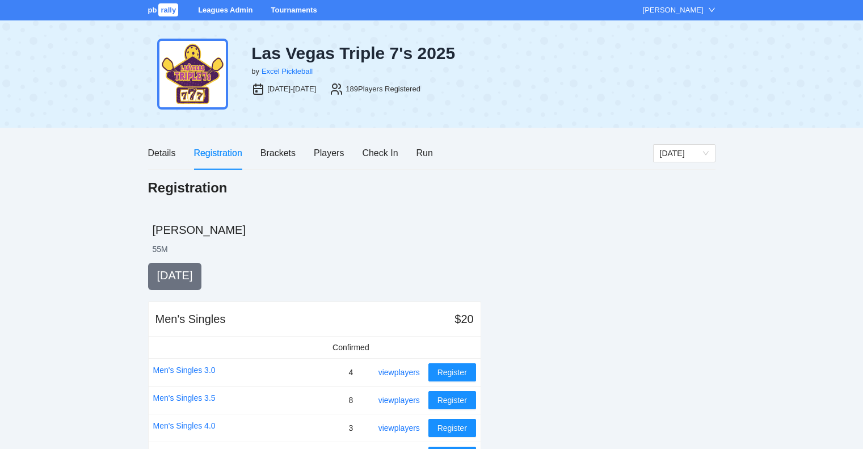 This screenshot has height=449, width=863. I want to click on li: 55 M, so click(160, 249).